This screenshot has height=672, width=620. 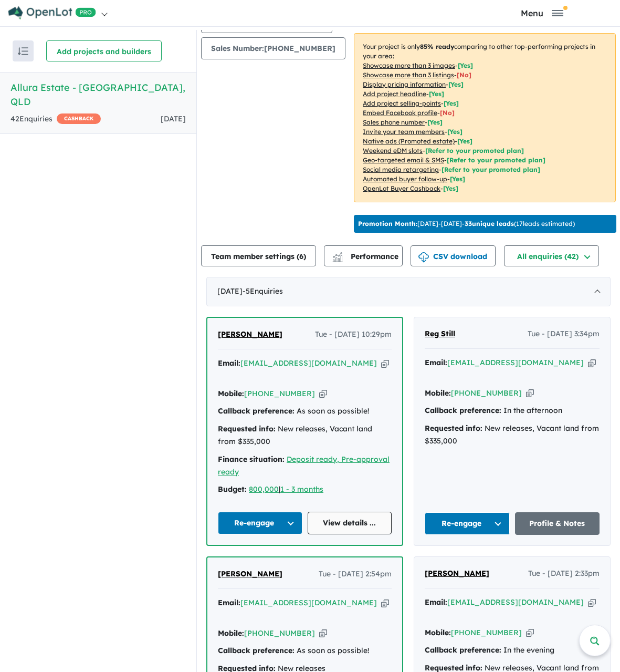 I want to click on u: Geo-targeted email & SMS, so click(x=403, y=160).